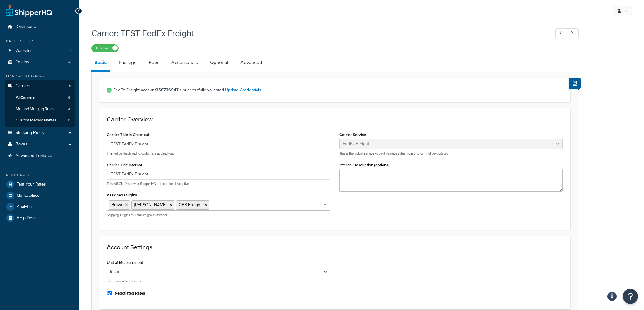  What do you see at coordinates (129, 135) in the screenshot?
I see `label: Carrier Title in Checkout` at bounding box center [129, 135].